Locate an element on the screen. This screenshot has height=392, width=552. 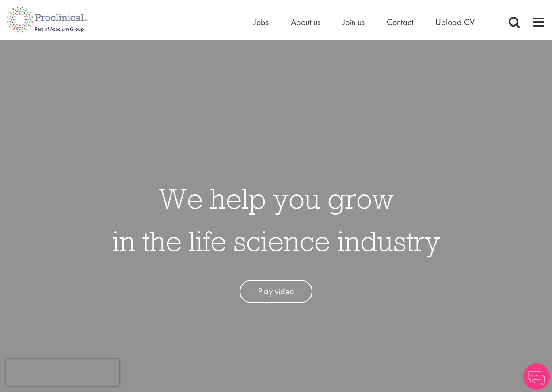
a: About us is located at coordinates (305, 22).